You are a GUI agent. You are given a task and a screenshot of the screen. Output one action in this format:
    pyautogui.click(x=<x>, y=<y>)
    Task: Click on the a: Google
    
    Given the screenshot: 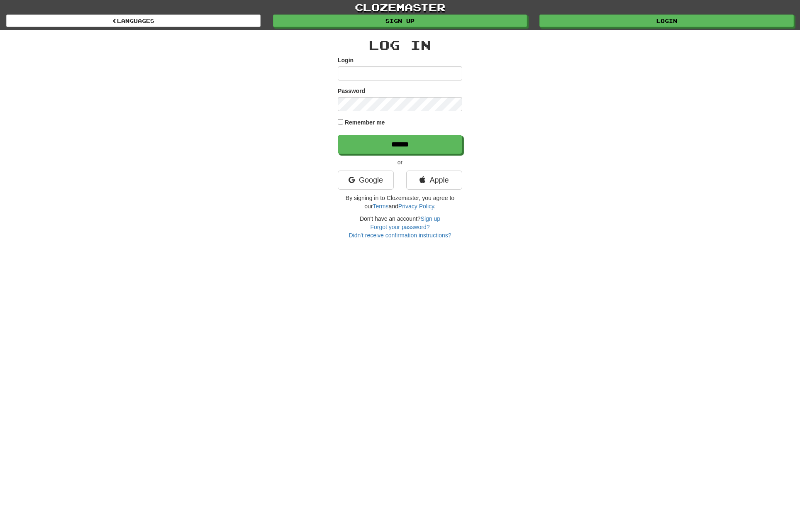 What is the action you would take?
    pyautogui.click(x=366, y=180)
    